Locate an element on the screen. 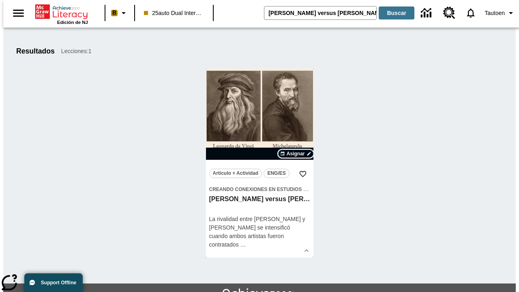 This screenshot has height=292, width=519. a: Notificaciones is located at coordinates (470, 13).